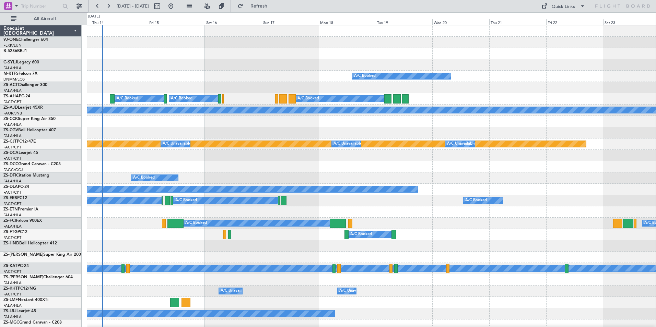  What do you see at coordinates (20, 312) in the screenshot?
I see `a: ZS-LRJLearjet 45` at bounding box center [20, 312].